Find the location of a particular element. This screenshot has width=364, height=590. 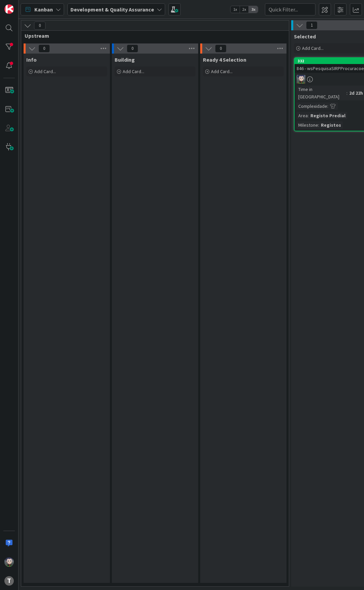

img: Visit kanbanzone.com is located at coordinates (9, 9).